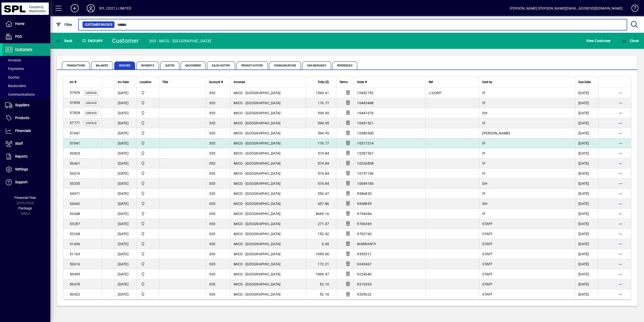 Image resolution: width=644 pixels, height=322 pixels. What do you see at coordinates (76, 66) in the screenshot?
I see `span: Transactions` at bounding box center [76, 66].